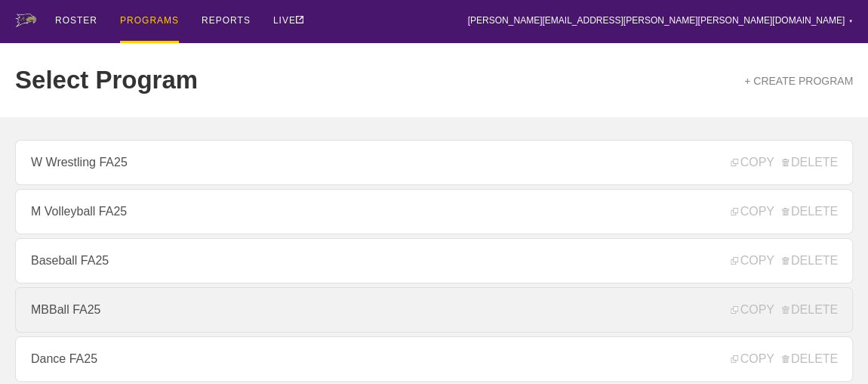  Describe the element at coordinates (830, 348) in the screenshot. I see `div: Chat Widget` at that location.